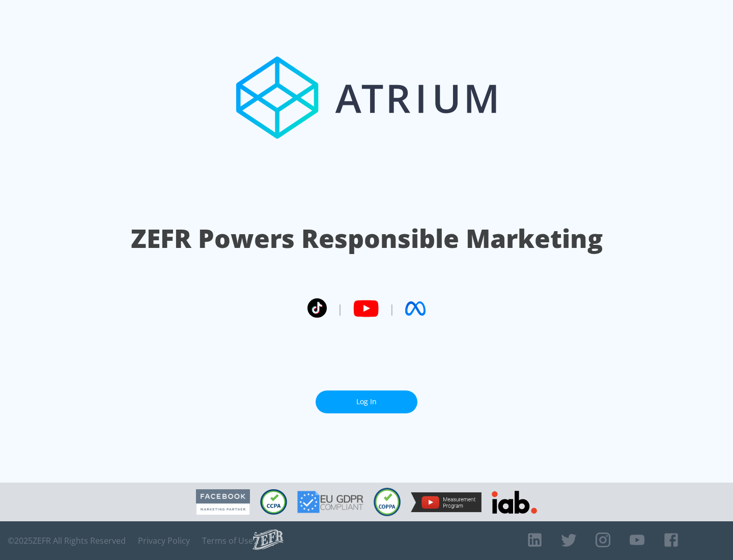 The image size is (733, 560). What do you see at coordinates (366, 238) in the screenshot?
I see `h1: ZEFR Powers Responsible Marketing` at bounding box center [366, 238].